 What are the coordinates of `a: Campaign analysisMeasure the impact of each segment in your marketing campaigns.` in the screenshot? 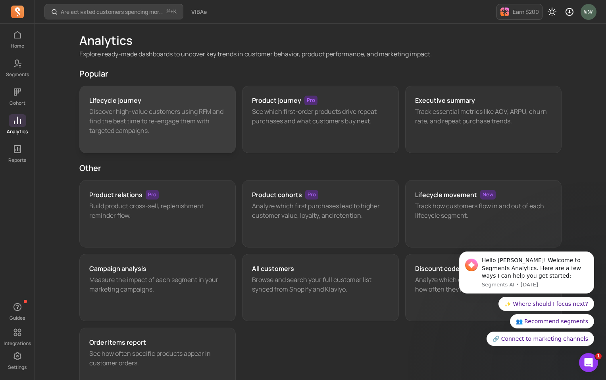 It's located at (158, 288).